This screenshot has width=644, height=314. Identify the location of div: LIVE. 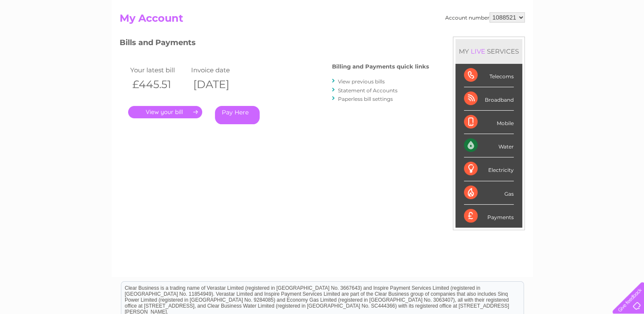
(478, 51).